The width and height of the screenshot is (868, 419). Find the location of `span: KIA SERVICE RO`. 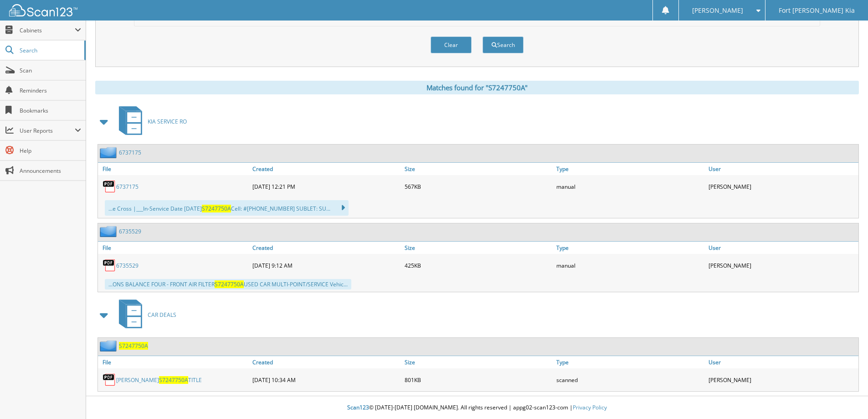

span: KIA SERVICE RO is located at coordinates (168, 121).